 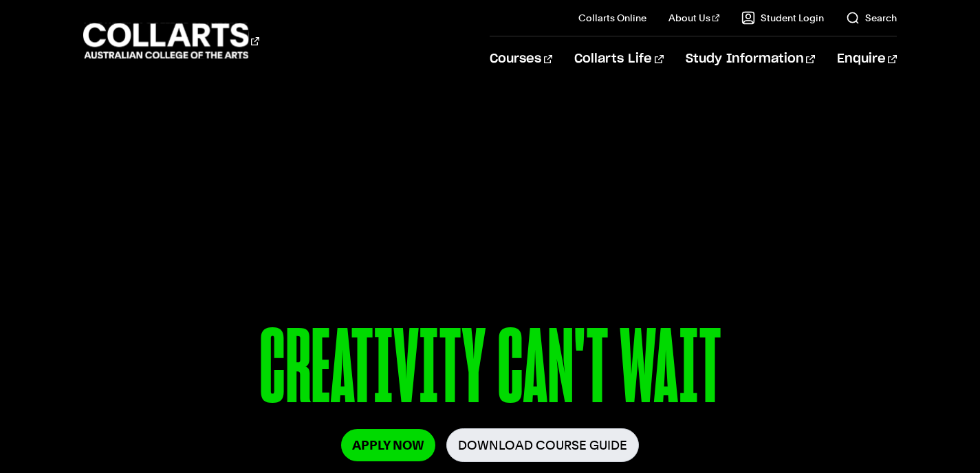 I want to click on a: Collarts Life, so click(x=618, y=59).